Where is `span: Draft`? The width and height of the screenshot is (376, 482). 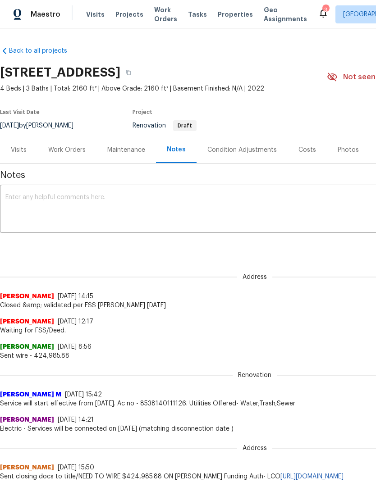
span: Draft is located at coordinates (185, 126).